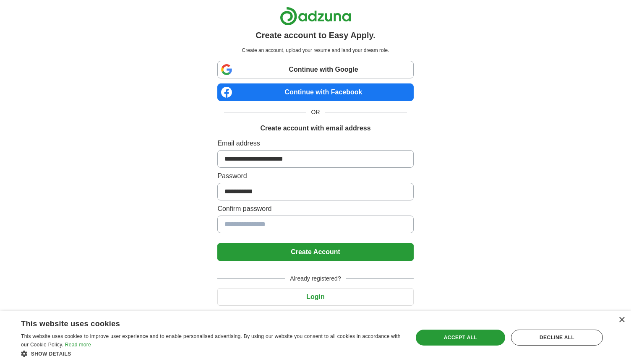  I want to click on div: Accept all, so click(460, 337).